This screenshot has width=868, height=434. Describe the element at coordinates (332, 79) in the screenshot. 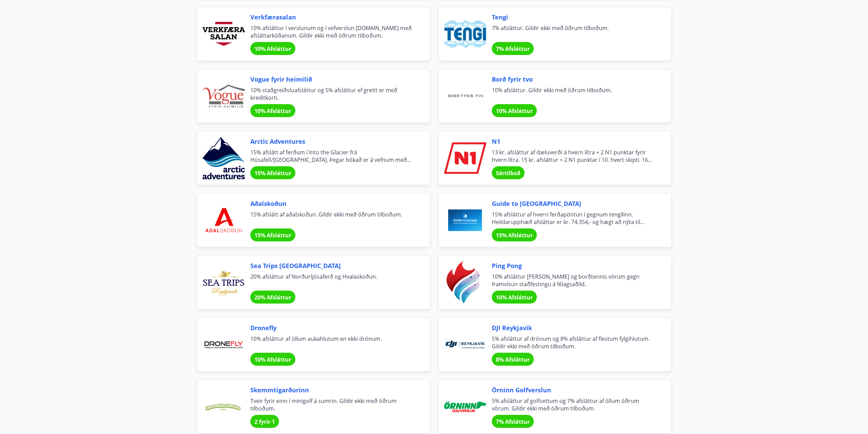

I see `span: Vogue fyrir heimilið` at that location.